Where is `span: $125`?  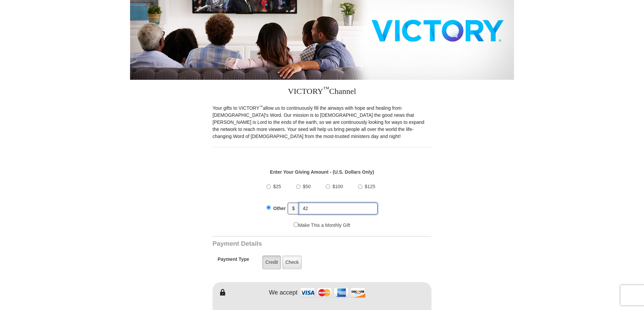 span: $125 is located at coordinates (370, 187).